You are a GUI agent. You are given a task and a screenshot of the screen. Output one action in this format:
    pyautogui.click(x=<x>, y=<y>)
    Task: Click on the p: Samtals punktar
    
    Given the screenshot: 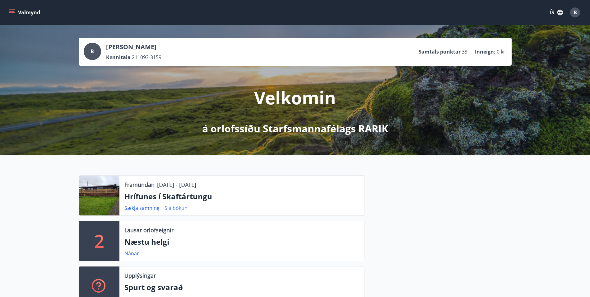 What is the action you would take?
    pyautogui.click(x=440, y=52)
    